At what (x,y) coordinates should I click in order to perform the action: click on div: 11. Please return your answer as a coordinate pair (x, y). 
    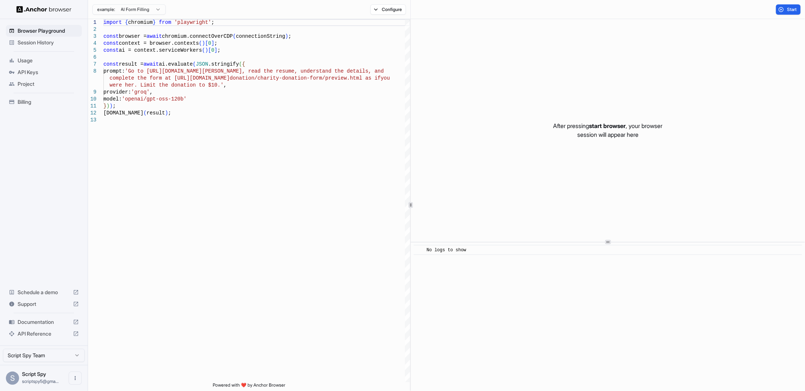
    Looking at the image, I should click on (92, 106).